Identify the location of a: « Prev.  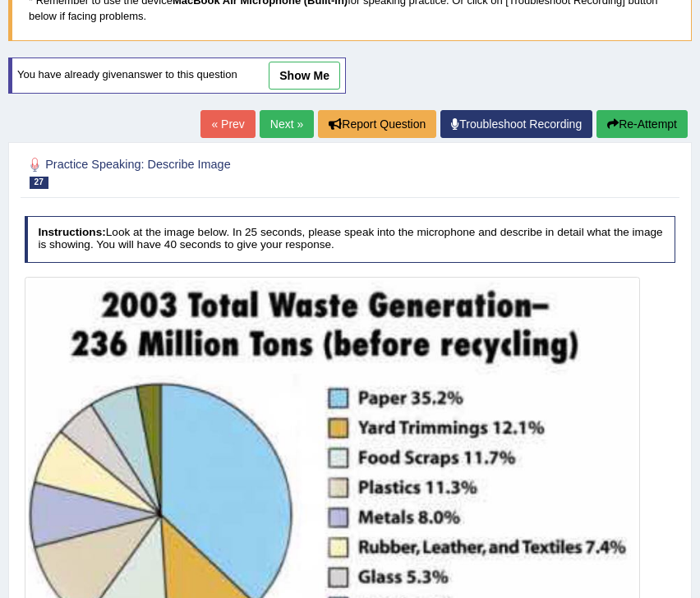
(227, 124).